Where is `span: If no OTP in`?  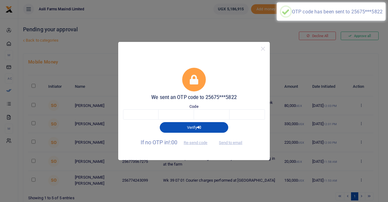
span: If no OTP in is located at coordinates (177, 142).